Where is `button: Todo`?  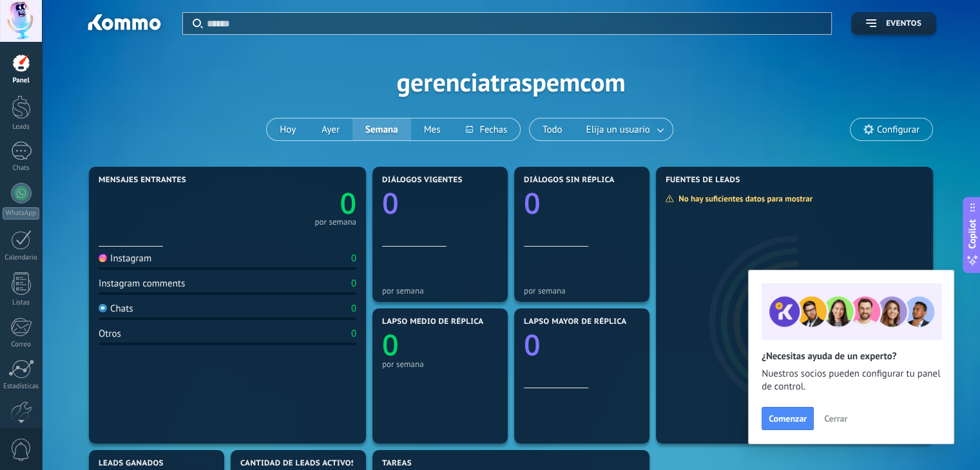
button: Todo is located at coordinates (552, 129).